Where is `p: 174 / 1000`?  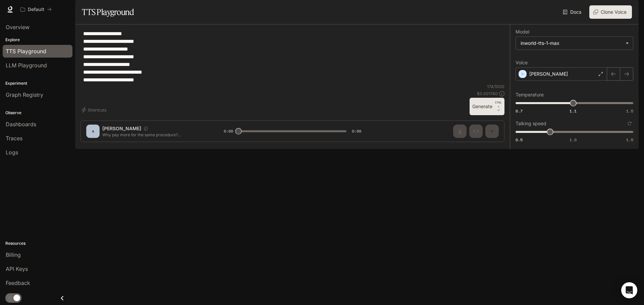
p: 174 / 1000 is located at coordinates (496, 87).